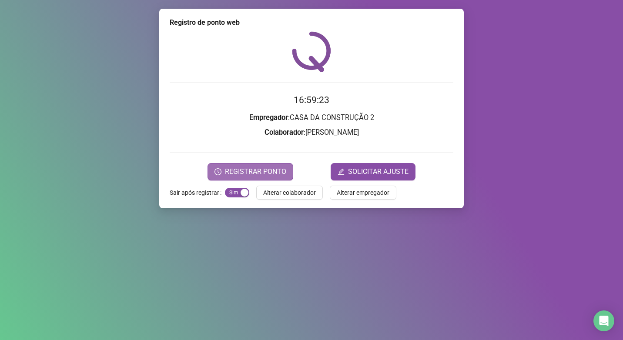  I want to click on h3: : CASA DA CONSTRUÇÃO 2, so click(311, 118).